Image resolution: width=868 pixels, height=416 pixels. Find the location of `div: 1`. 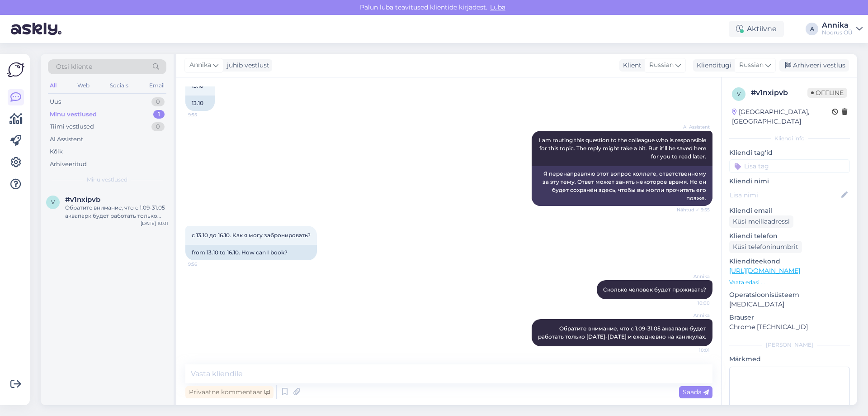

div: 1 is located at coordinates (158, 114).